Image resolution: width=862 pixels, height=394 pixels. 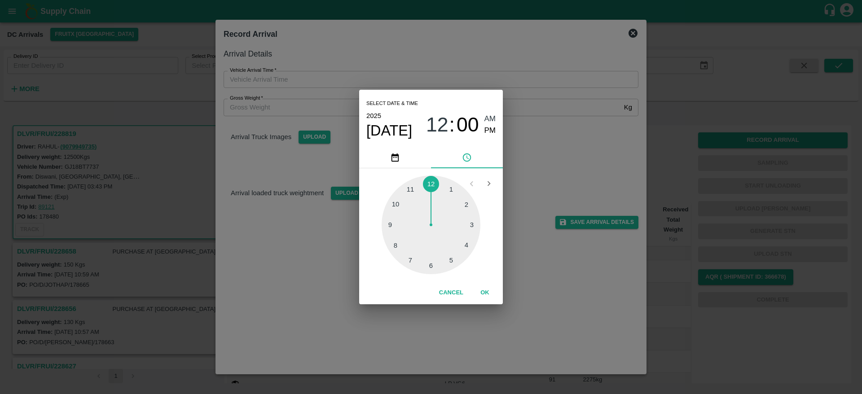 What do you see at coordinates (490, 119) in the screenshot?
I see `button: AM` at bounding box center [490, 119].